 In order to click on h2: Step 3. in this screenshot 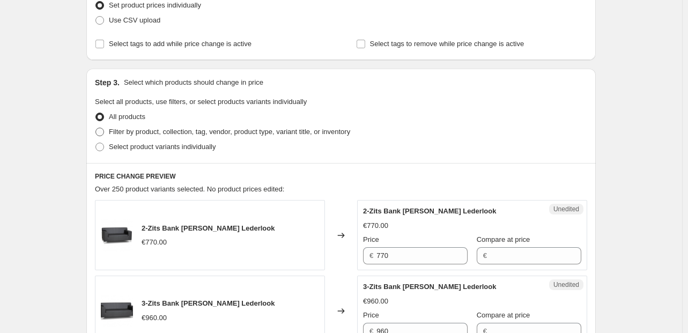, I will do `click(107, 83)`.